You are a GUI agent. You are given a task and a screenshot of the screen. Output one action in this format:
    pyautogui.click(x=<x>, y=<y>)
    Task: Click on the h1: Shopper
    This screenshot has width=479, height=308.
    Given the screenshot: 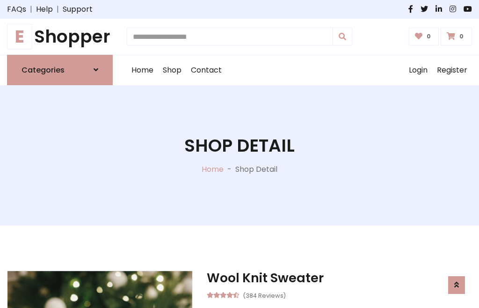 What is the action you would take?
    pyautogui.click(x=60, y=36)
    